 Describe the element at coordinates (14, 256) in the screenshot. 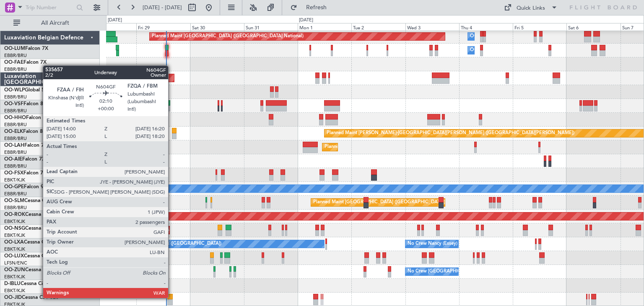

I see `span: OO-LUX` at that location.